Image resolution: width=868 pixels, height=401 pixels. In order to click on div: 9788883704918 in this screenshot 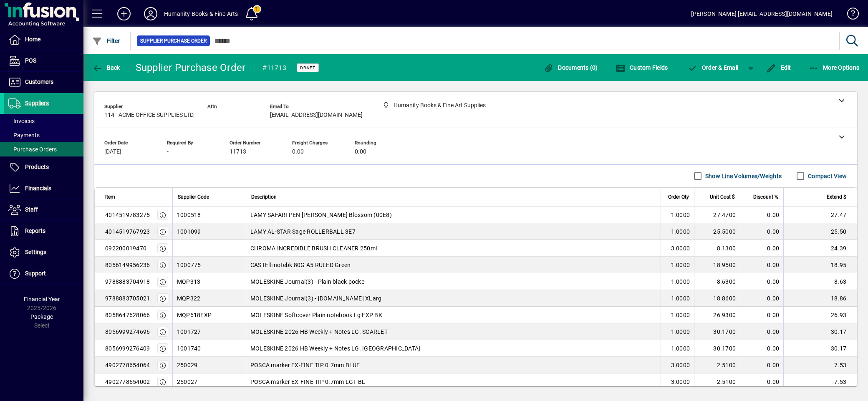, I will do `click(127, 282)`.